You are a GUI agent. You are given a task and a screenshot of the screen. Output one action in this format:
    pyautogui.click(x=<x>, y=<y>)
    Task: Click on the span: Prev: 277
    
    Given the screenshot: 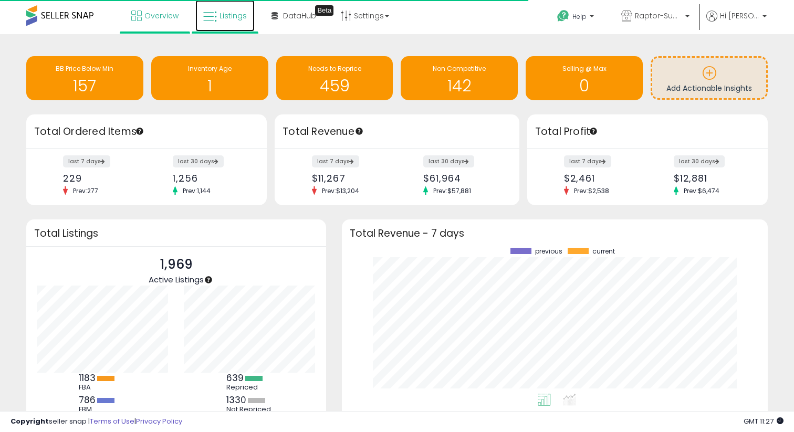 What is the action you would take?
    pyautogui.click(x=86, y=191)
    